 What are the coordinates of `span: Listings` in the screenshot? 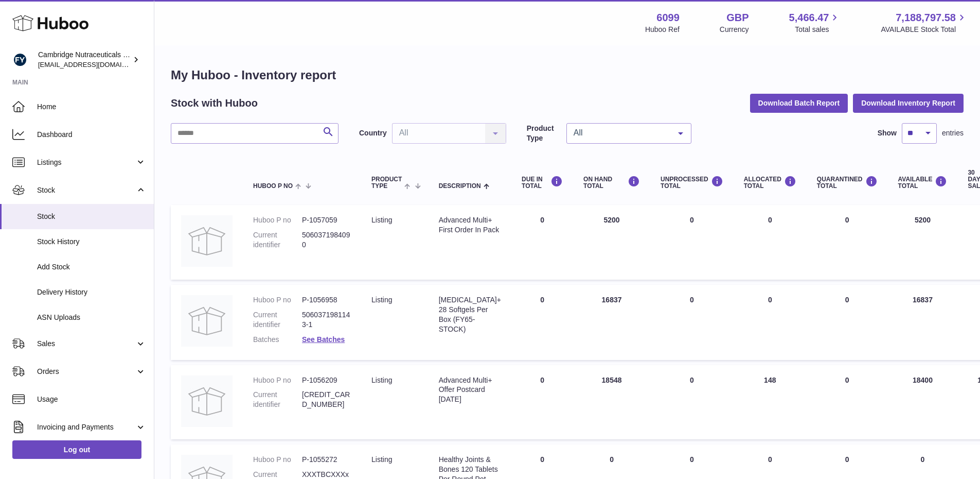 It's located at (86, 162).